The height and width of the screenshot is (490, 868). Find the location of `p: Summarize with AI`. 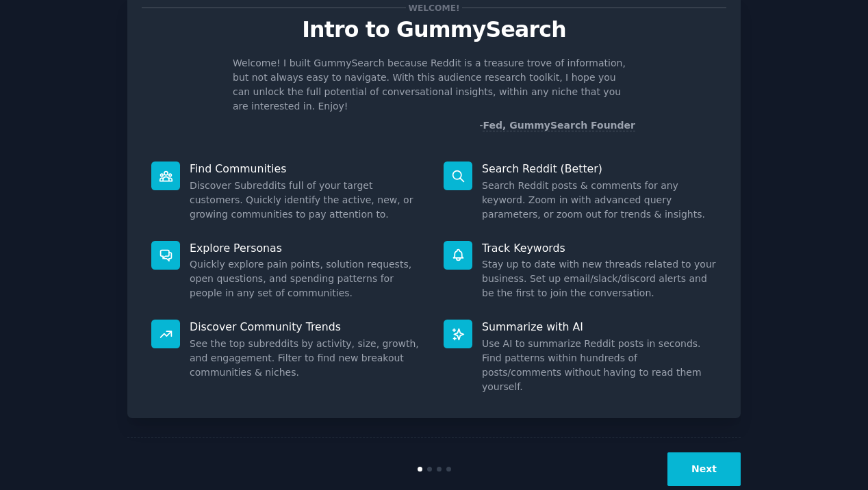

p: Summarize with AI is located at coordinates (599, 326).